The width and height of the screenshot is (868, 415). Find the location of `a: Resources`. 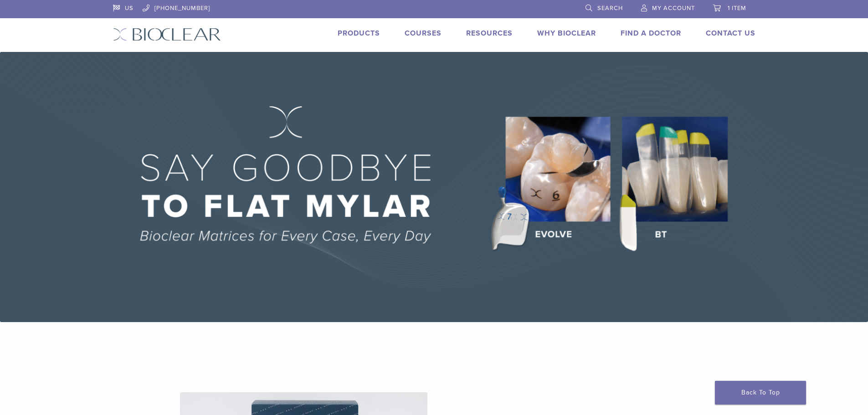

a: Resources is located at coordinates (489, 33).